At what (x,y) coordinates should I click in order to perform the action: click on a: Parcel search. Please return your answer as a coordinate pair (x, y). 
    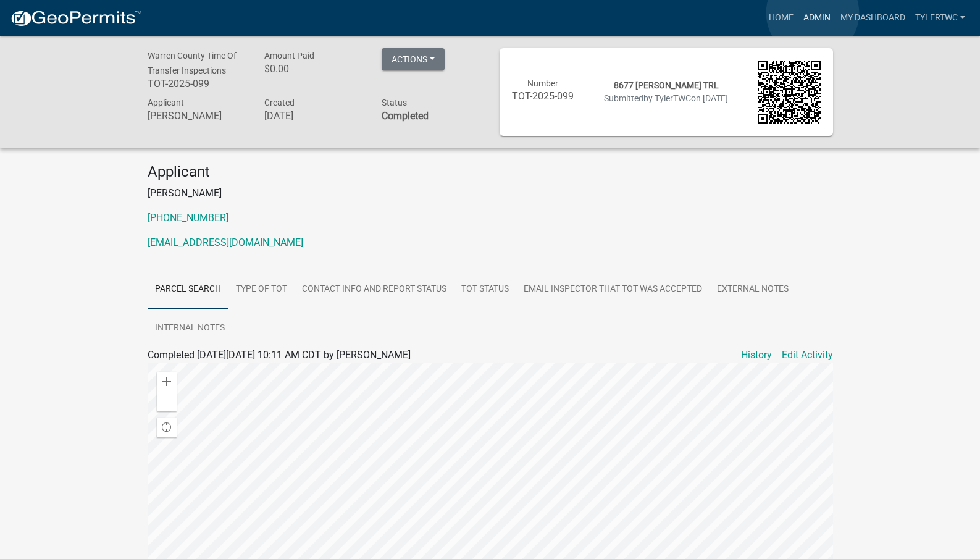
    Looking at the image, I should click on (187, 289).